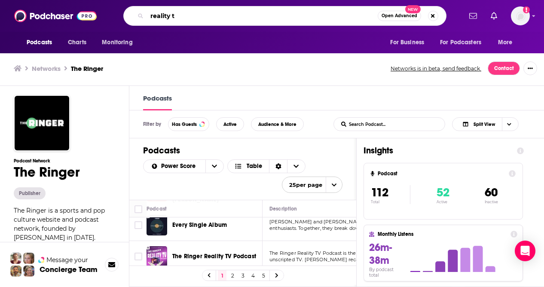 The image size is (544, 287). What do you see at coordinates (526, 251) in the screenshot?
I see `div: Open Intercom Messenger` at bounding box center [526, 251].